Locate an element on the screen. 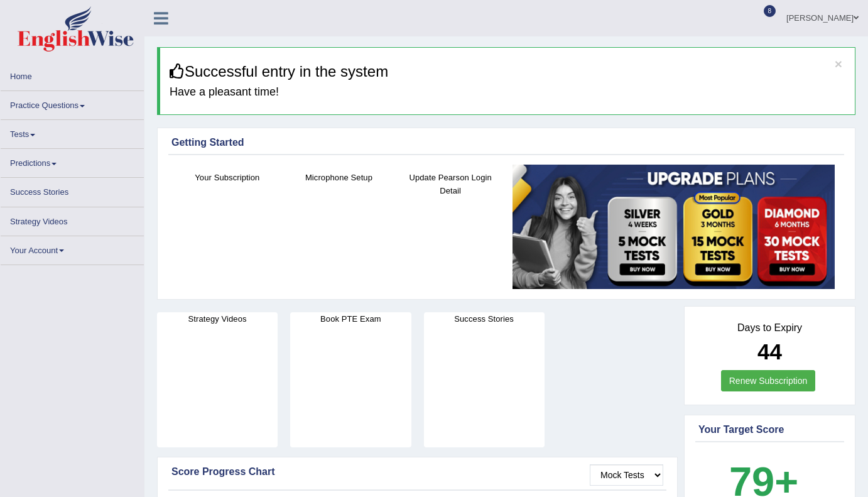 This screenshot has width=868, height=497. a: Tests is located at coordinates (72, 132).